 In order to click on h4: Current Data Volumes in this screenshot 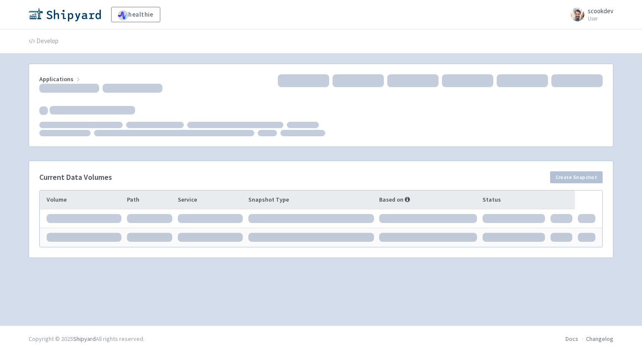, I will do `click(76, 177)`.